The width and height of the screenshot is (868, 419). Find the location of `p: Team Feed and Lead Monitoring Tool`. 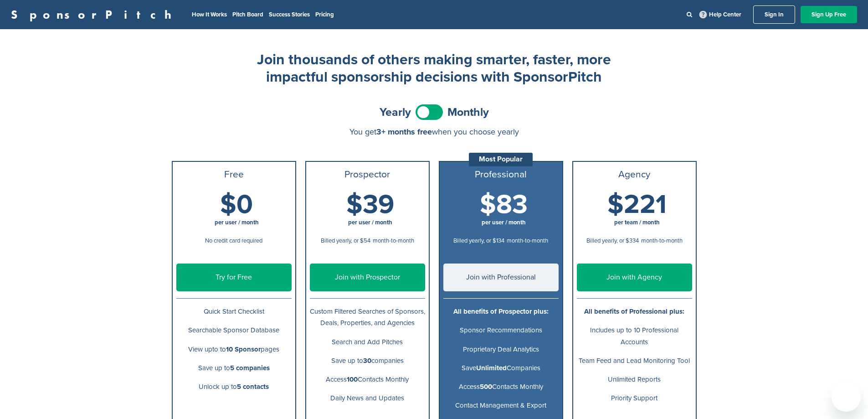

p: Team Feed and Lead Monitoring Tool is located at coordinates (635, 361).